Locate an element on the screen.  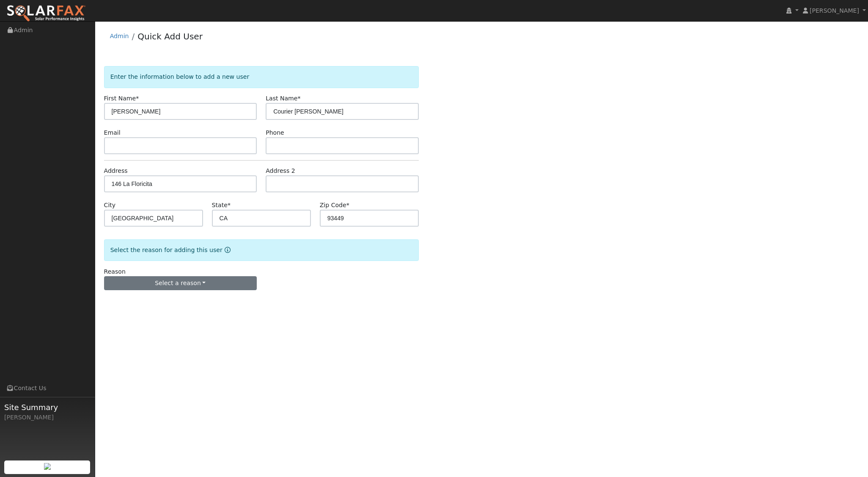
a: Reason for new user is located at coordinates (226, 250).